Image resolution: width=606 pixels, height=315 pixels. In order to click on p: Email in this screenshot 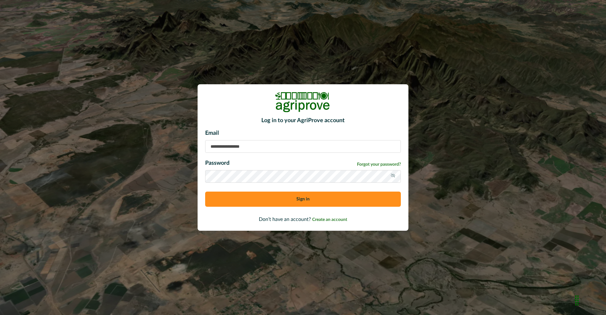, I will do `click(303, 133)`.